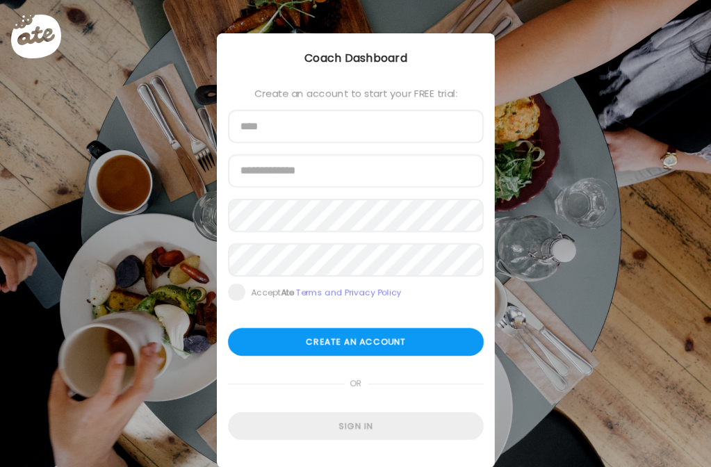 The width and height of the screenshot is (711, 467). I want to click on div: Create an account to start your FREE trial:, so click(356, 93).